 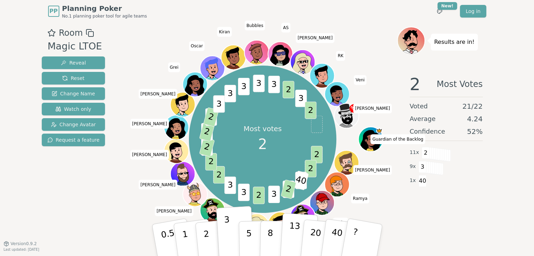 I want to click on span: Change Name, so click(x=73, y=94).